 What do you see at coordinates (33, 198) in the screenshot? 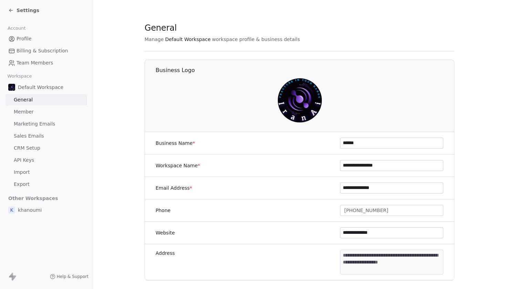
I see `span: Other Workspaces` at bounding box center [33, 198].